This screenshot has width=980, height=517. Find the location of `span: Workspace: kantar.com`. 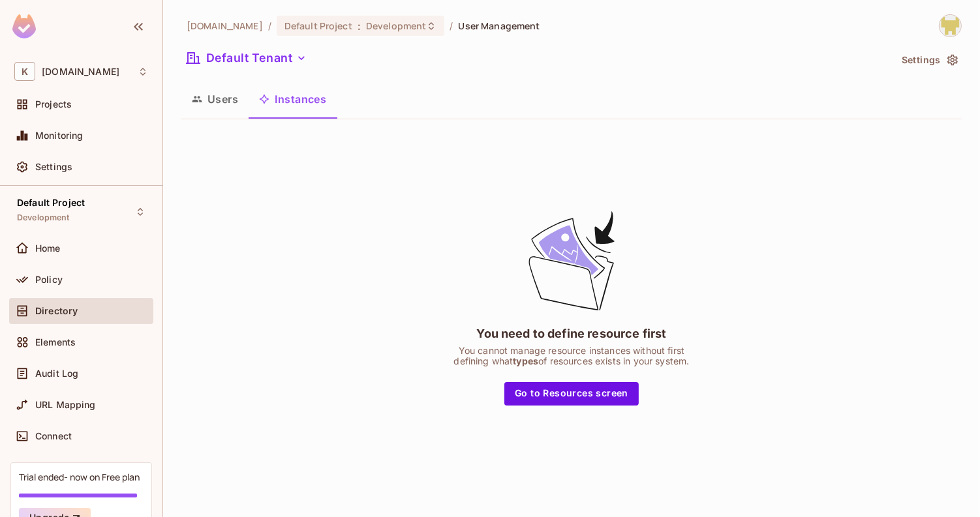

span: Workspace: kantar.com is located at coordinates (80, 72).